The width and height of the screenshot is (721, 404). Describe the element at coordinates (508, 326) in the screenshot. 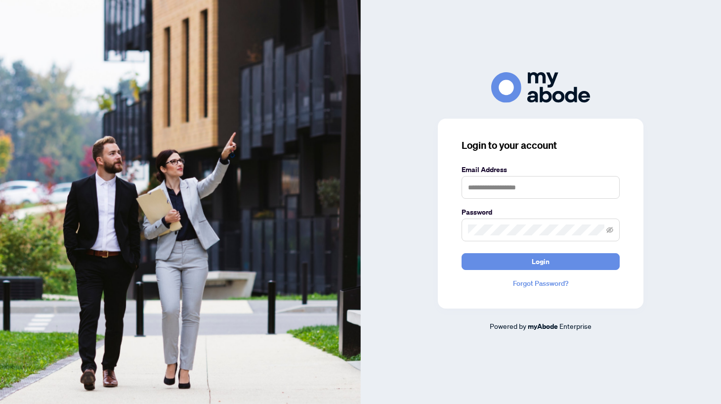

I see `span: Powered by` at that location.